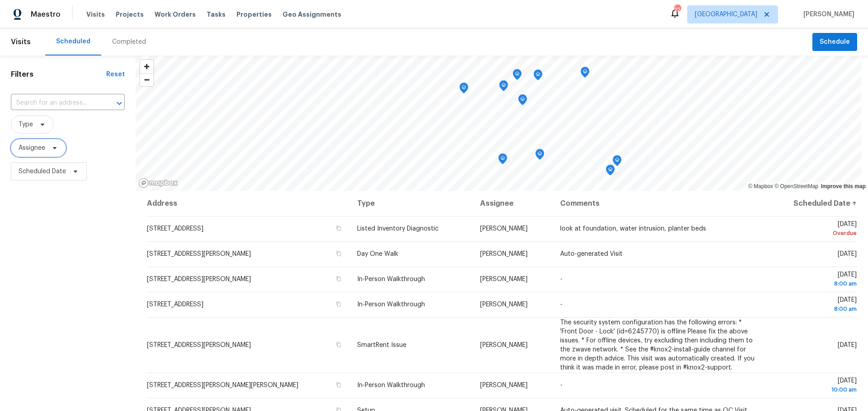  What do you see at coordinates (633, 229) in the screenshot?
I see `span: look at foundation, water intrusion, planter beds` at bounding box center [633, 229].